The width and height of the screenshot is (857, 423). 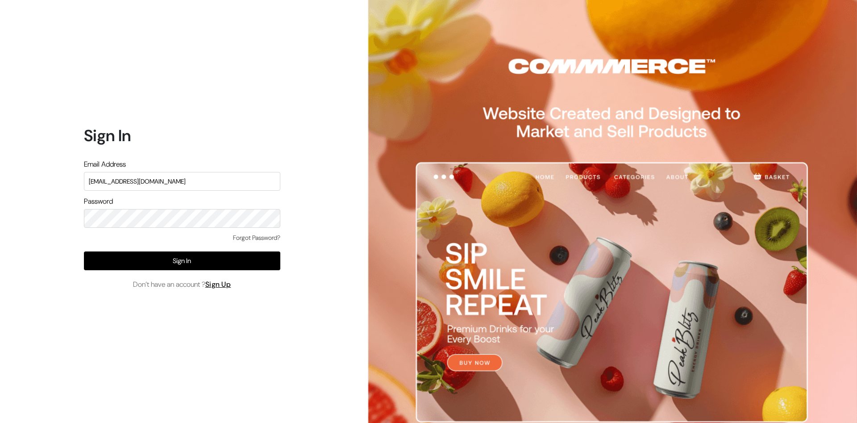 What do you see at coordinates (257, 237) in the screenshot?
I see `a: Forgot Password?` at bounding box center [257, 237].